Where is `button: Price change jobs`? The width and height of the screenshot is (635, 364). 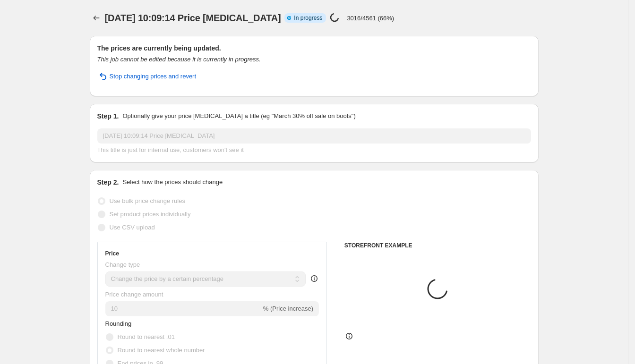
button: Price change jobs is located at coordinates (97, 18).